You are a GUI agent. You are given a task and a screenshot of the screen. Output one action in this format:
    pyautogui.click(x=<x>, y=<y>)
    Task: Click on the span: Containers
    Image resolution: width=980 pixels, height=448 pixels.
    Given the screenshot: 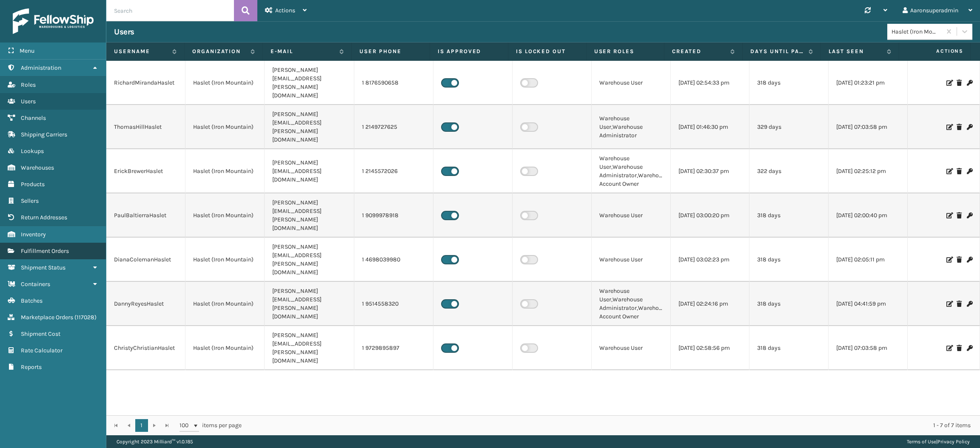 What is the action you would take?
    pyautogui.click(x=36, y=284)
    